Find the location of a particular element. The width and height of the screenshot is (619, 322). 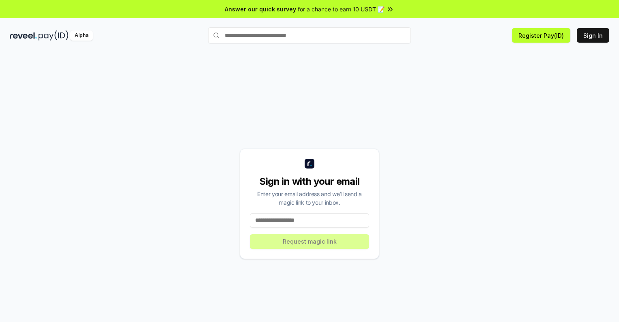

div: Sign in with your email is located at coordinates (309, 181).